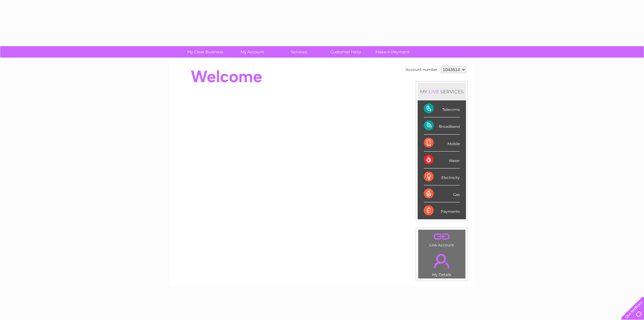 This screenshot has height=320, width=644. What do you see at coordinates (442, 264) in the screenshot?
I see `td: My Details` at bounding box center [442, 264].